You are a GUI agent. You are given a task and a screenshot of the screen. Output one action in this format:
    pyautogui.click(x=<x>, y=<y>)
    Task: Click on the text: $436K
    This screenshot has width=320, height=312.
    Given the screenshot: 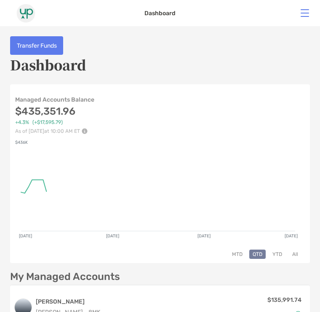 What is the action you would take?
    pyautogui.click(x=21, y=142)
    